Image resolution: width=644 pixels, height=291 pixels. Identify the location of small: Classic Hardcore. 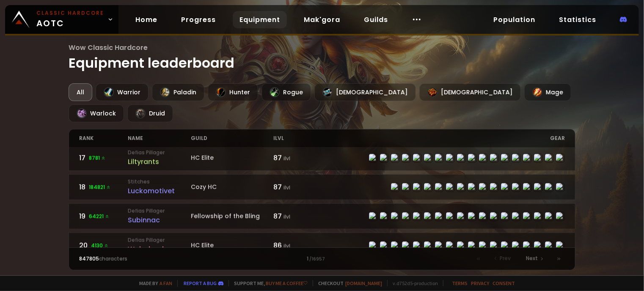
(70, 13).